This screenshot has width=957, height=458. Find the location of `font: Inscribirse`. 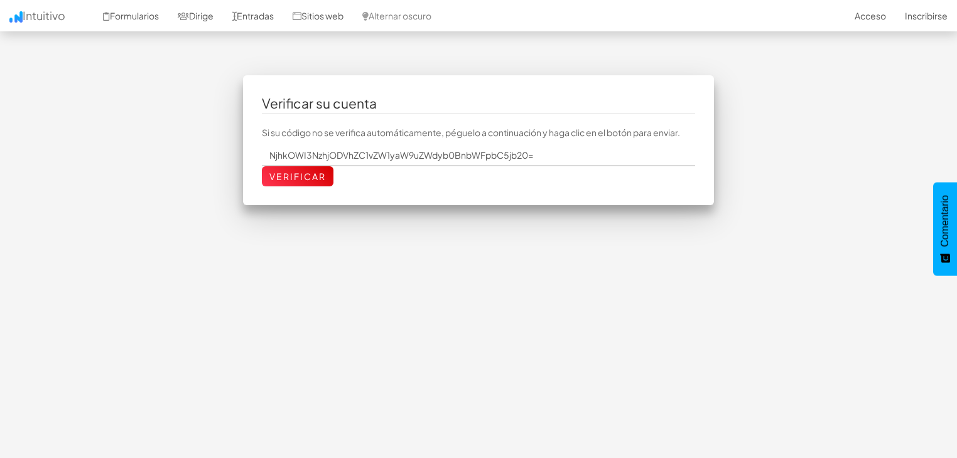

font: Inscribirse is located at coordinates (926, 16).